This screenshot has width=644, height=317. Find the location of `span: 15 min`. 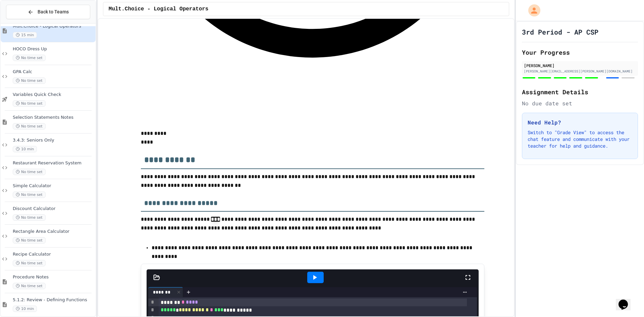

span: 15 min is located at coordinates (25, 35).